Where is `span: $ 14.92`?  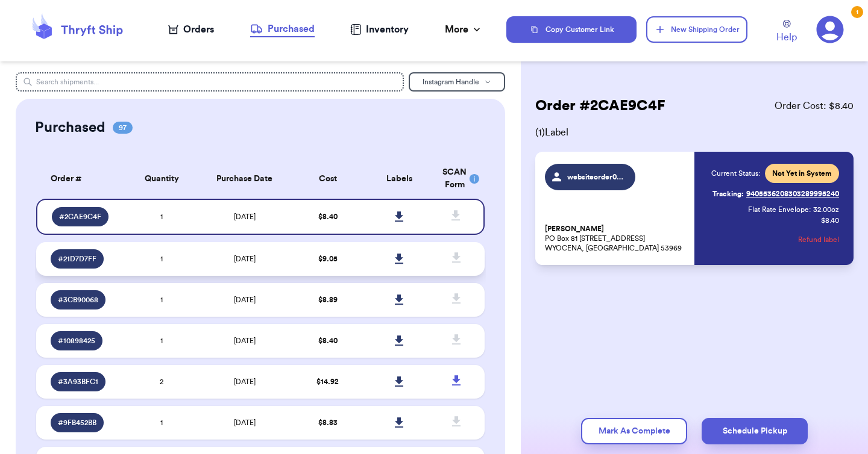
span: $ 14.92 is located at coordinates (327, 382).